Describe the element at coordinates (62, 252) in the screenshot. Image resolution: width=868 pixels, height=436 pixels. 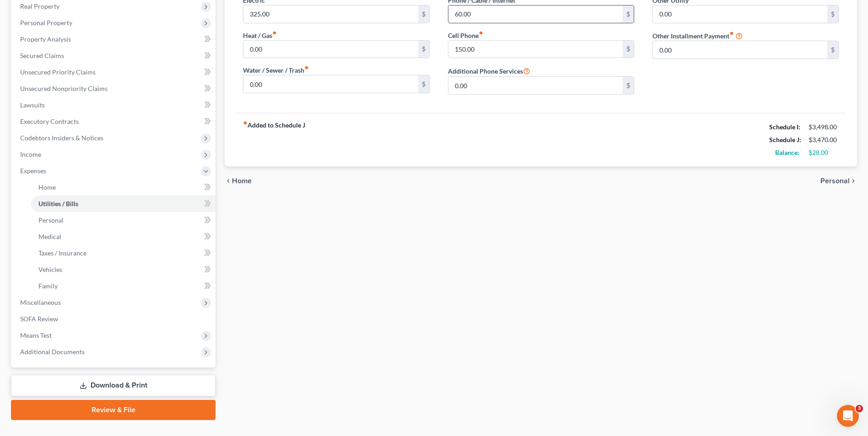
I see `span: Taxes / Insurance` at that location.